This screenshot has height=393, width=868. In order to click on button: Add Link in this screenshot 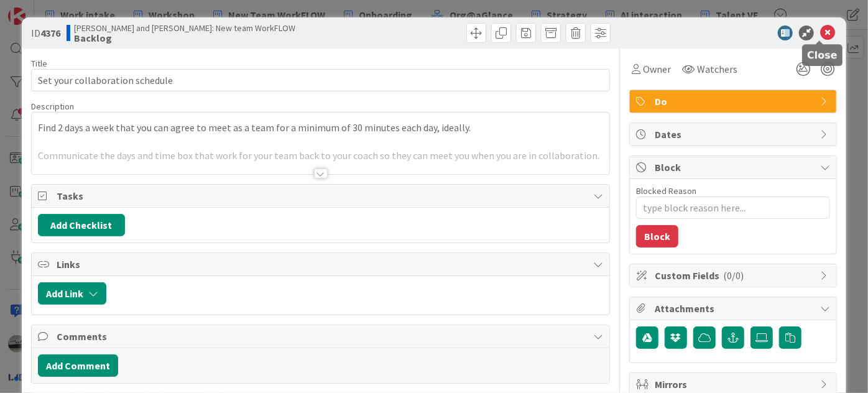, I will do `click(72, 293)`.